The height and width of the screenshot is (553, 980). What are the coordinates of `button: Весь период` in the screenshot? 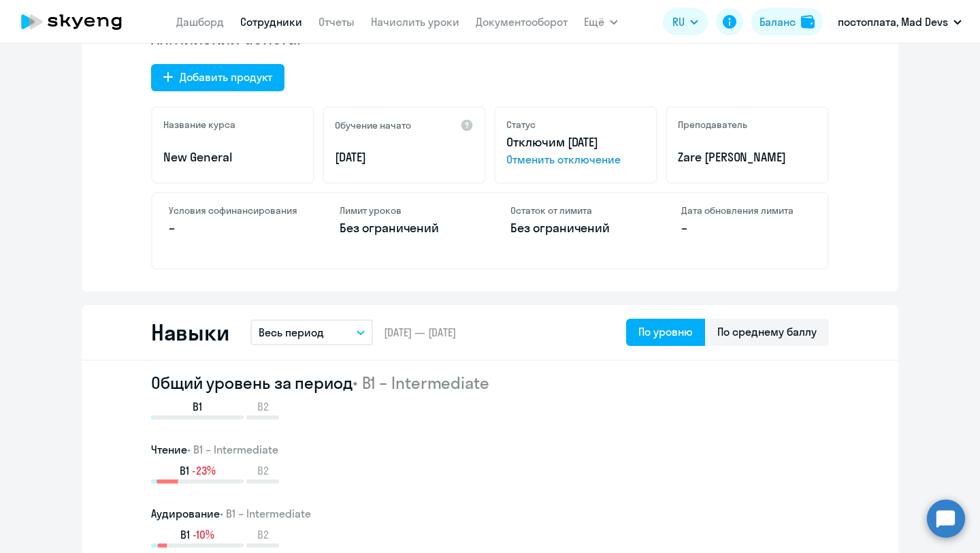 It's located at (311, 332).